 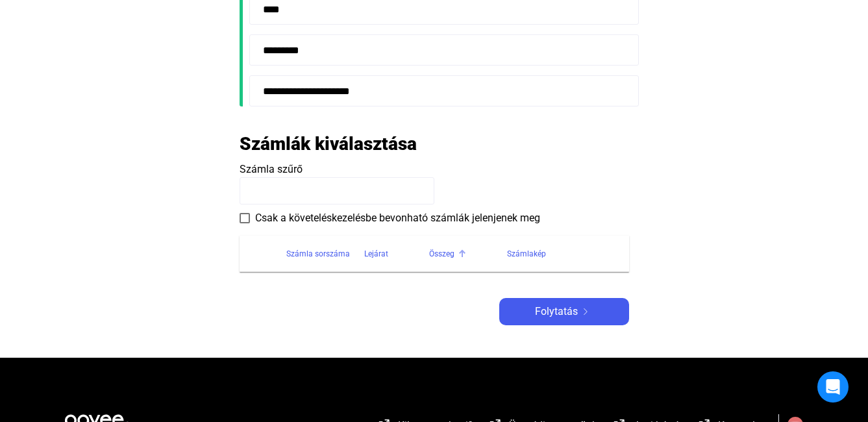 What do you see at coordinates (833, 387) in the screenshot?
I see `div: Open Intercom Messenger` at bounding box center [833, 387].